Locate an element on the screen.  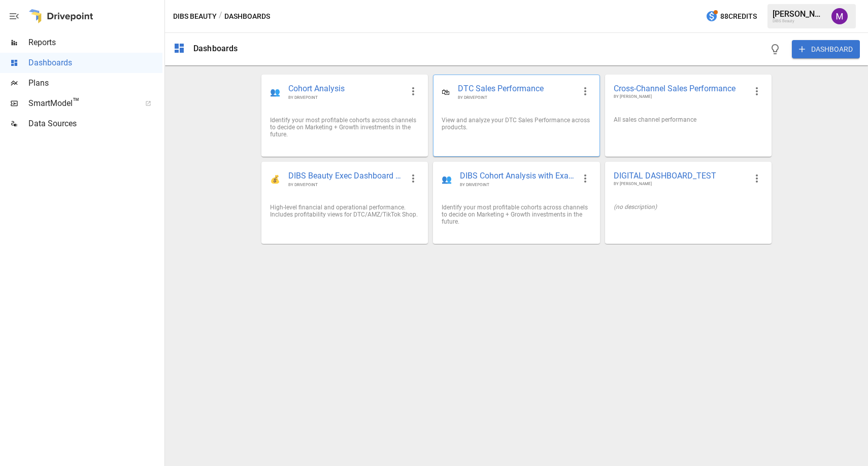
span: Data Sources is located at coordinates (95, 124).